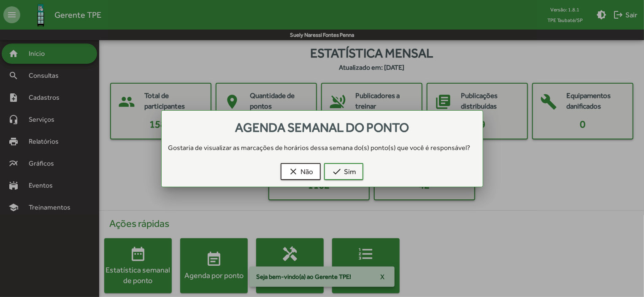  I want to click on div: Gostaria de visualizar as marcações de horários dessa semana do(s) ponto(s) que você é responsável?, so click(322, 148).